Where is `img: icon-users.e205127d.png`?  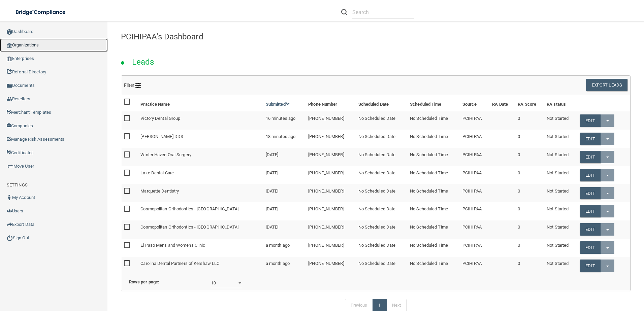
img: icon-users.e205127d.png is located at coordinates (9, 211).